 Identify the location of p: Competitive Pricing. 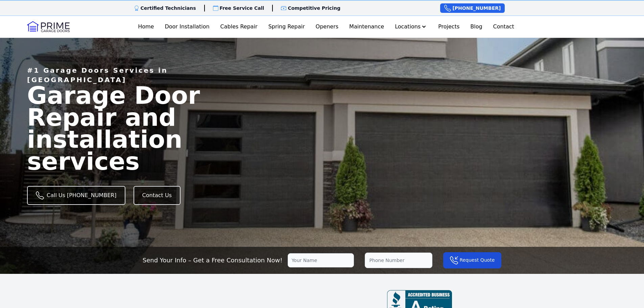
(314, 8).